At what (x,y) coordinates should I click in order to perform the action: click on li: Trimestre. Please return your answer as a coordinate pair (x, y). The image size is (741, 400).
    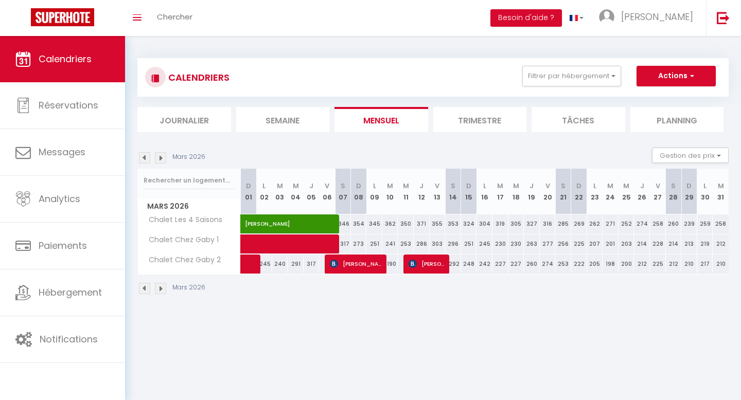
    Looking at the image, I should click on (480, 119).